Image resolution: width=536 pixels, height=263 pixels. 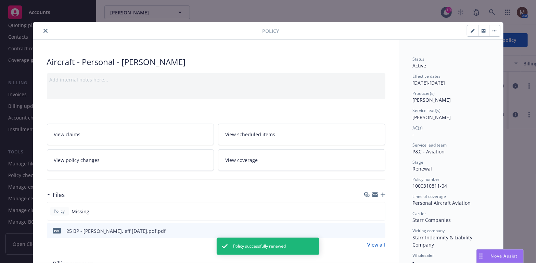 I want to click on div: Add internal notes here..., so click(x=216, y=79).